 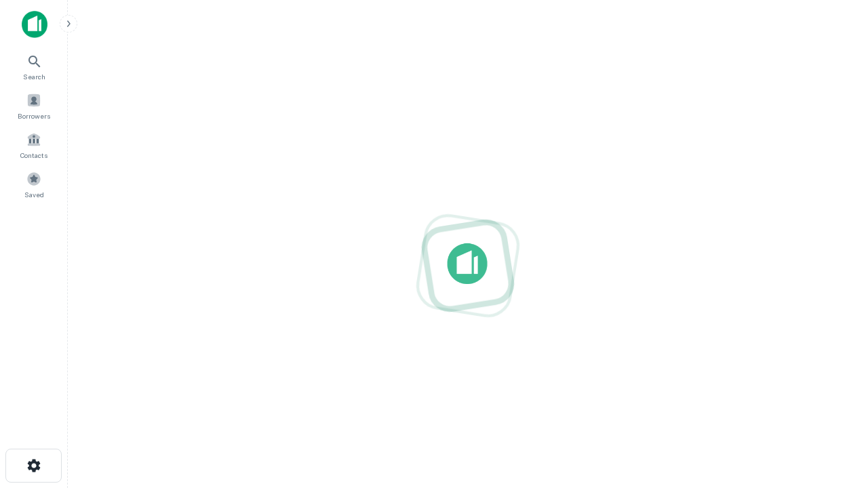 I want to click on div: Search, so click(x=34, y=66).